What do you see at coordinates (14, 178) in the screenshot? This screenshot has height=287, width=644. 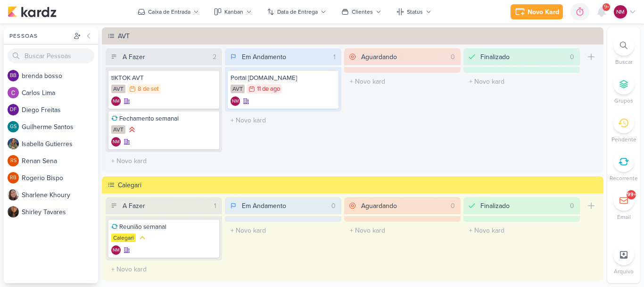 I see `p: RB` at bounding box center [14, 178].